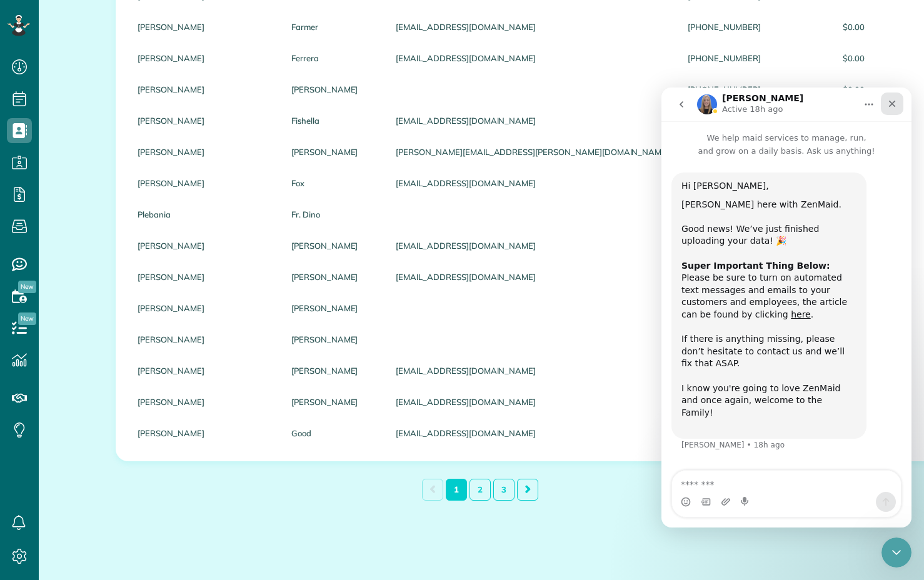 The image size is (924, 580). I want to click on a: 1, so click(456, 489).